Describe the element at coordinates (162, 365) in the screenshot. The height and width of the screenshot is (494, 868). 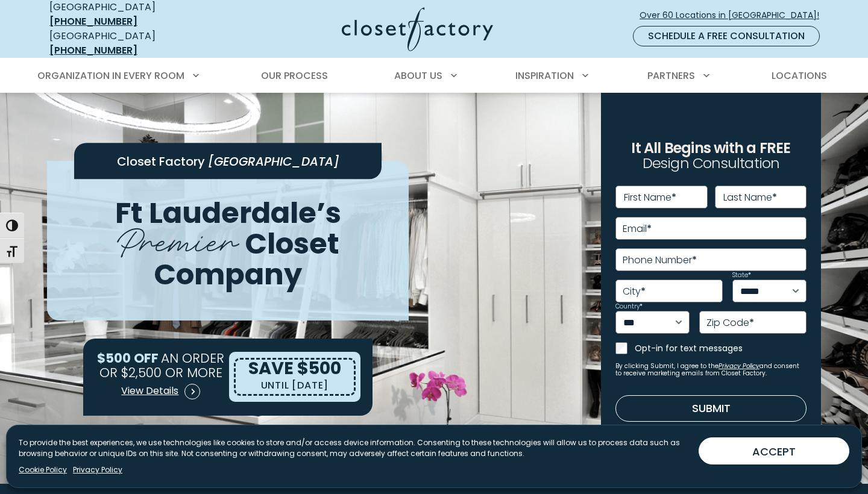
I see `span: AN ORDER OR $2,500 OR MORE` at that location.